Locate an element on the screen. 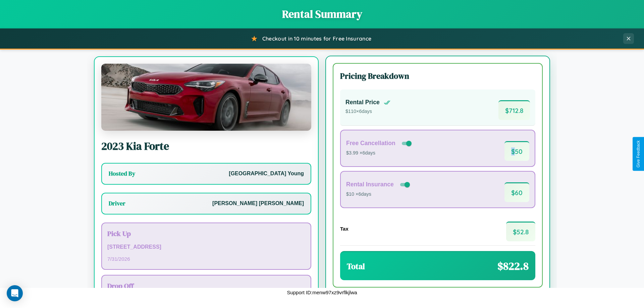  h3: Total is located at coordinates (356, 266).